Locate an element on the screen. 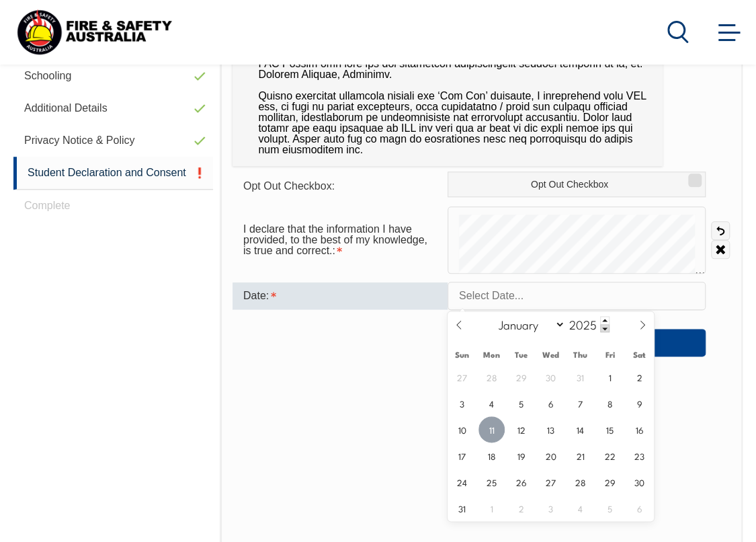  input: Select Date... is located at coordinates (576, 296).